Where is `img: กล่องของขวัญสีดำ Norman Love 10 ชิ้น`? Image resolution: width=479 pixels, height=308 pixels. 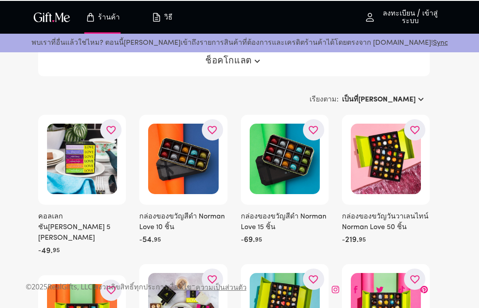
img: กล่องของขวัญสีดำ Norman Love 10 ชิ้น is located at coordinates (183, 158).